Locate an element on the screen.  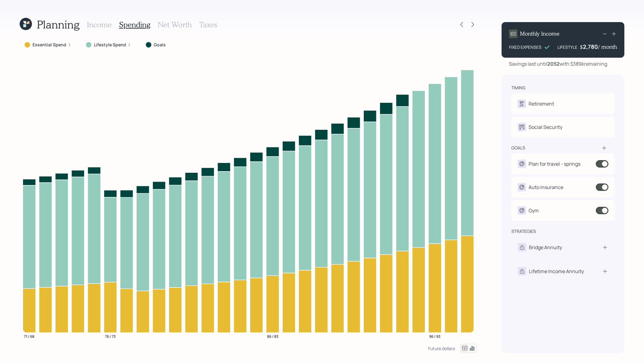
h4: / month is located at coordinates (607, 47).